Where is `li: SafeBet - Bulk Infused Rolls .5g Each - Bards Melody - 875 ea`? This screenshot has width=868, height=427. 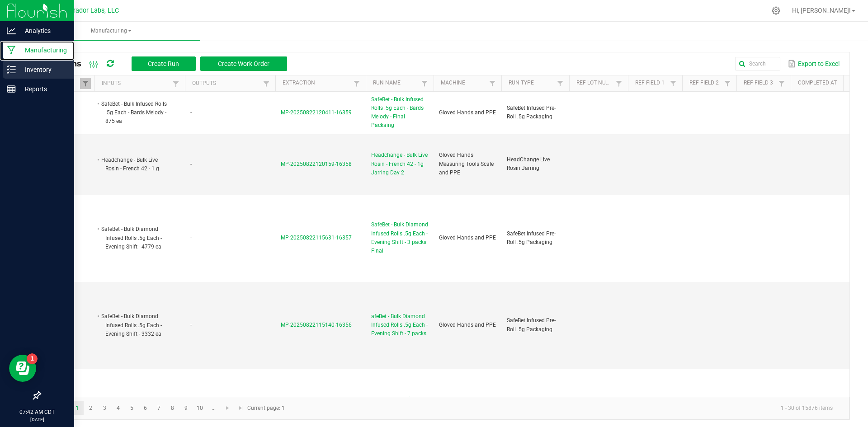
li: SafeBet - Bulk Infused Rolls .5g Each - Bards Melody - 875 ea is located at coordinates (136, 113).